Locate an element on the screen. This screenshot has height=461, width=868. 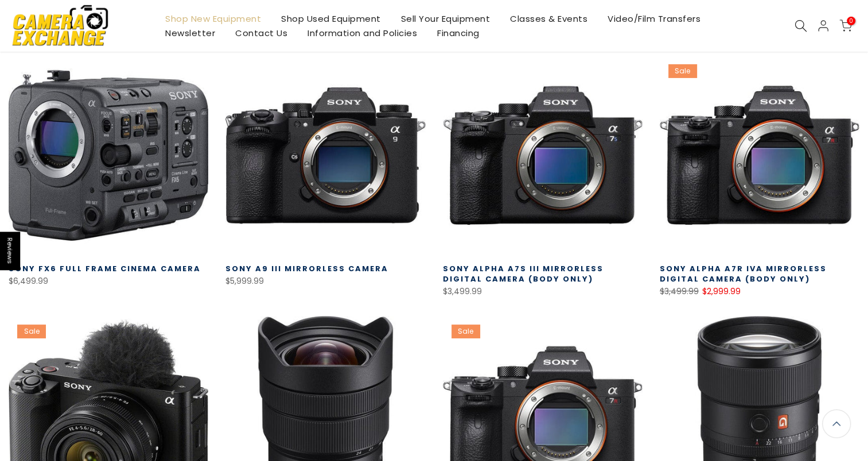
a: Sony Alpha a7S III Mirrorless Digital Camera (Body Only) is located at coordinates (523, 273).